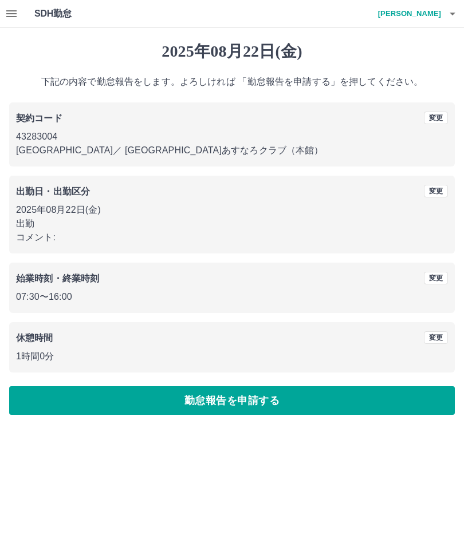 This screenshot has width=464, height=559. Describe the element at coordinates (232, 401) in the screenshot. I see `button: 勤怠報告を申請する` at that location.